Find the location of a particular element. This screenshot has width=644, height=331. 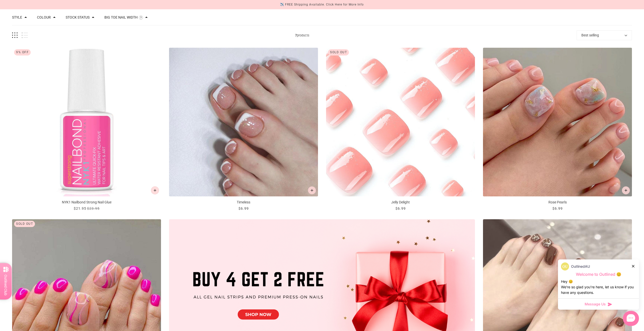

div: ✈️ FREE Shipping Available. Click Here for More Info is located at coordinates (322, 5).